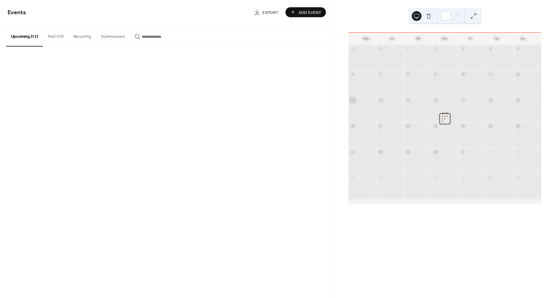 The height and width of the screenshot is (298, 556). Describe the element at coordinates (490, 126) in the screenshot. I see `div: 25` at that location.